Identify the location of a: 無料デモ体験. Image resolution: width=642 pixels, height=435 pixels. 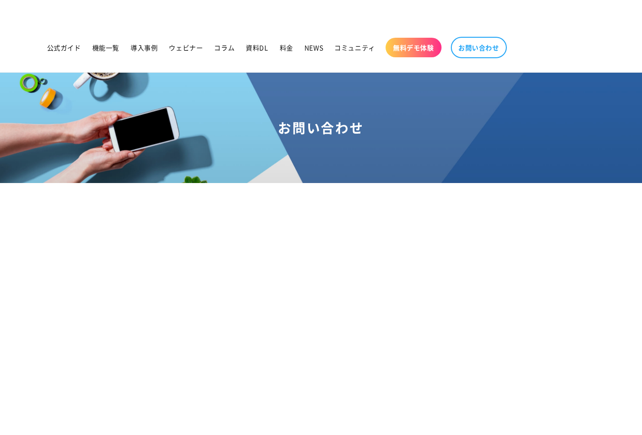
(413, 48).